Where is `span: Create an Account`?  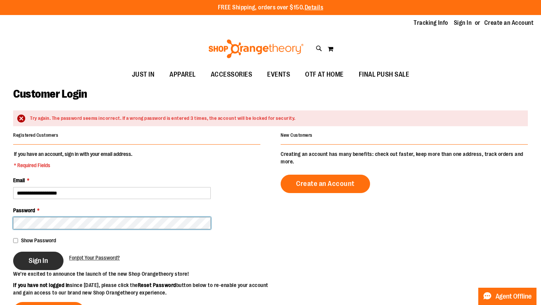
span: Create an Account is located at coordinates (325, 184).